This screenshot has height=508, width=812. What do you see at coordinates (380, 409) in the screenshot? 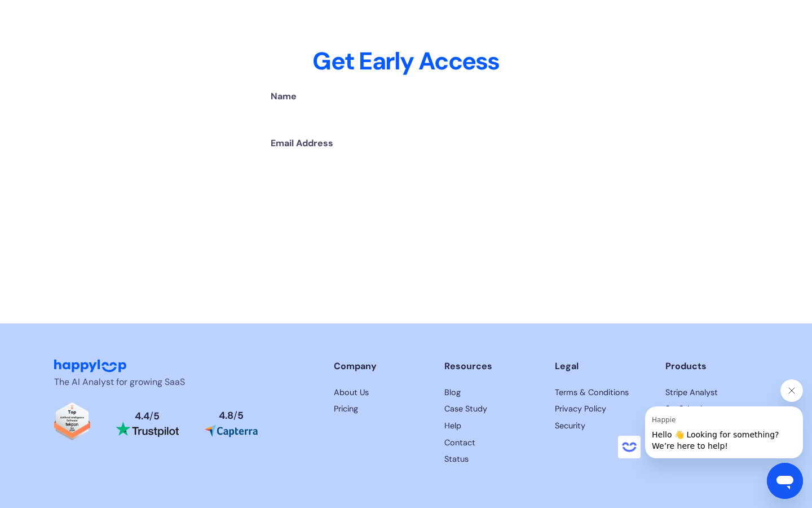
I see `a: View HappyLoop pricing plans` at bounding box center [380, 409].